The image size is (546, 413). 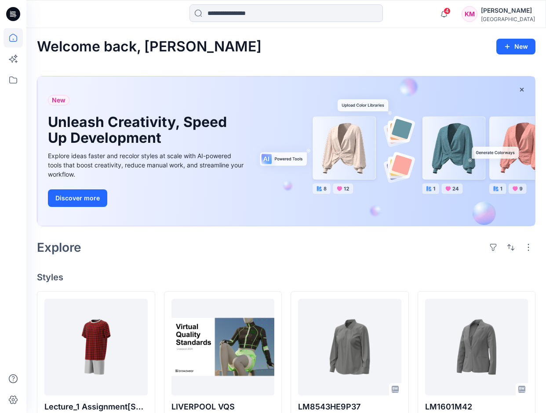 I want to click on button: Discover more, so click(x=77, y=198).